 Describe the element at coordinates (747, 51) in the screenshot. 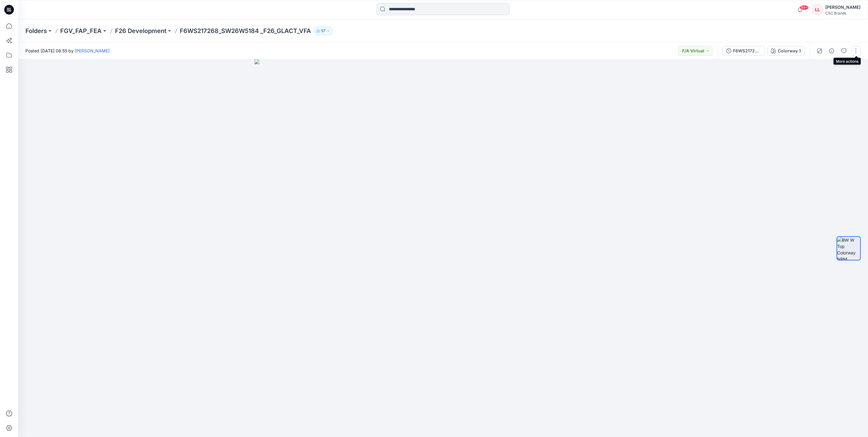

I see `div: F6WS217268_SW26W5184 _F26_GLACT_VFA` at that location.